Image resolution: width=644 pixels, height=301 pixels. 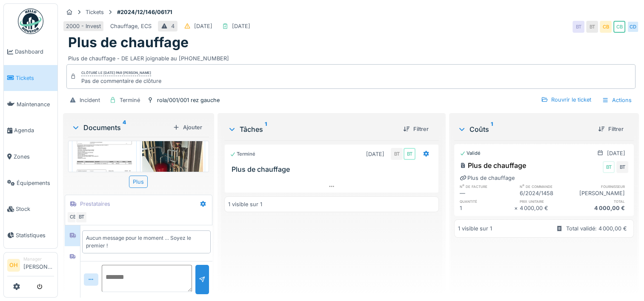 I want to click on div: rola/001/001 rez gauche, so click(x=188, y=100).